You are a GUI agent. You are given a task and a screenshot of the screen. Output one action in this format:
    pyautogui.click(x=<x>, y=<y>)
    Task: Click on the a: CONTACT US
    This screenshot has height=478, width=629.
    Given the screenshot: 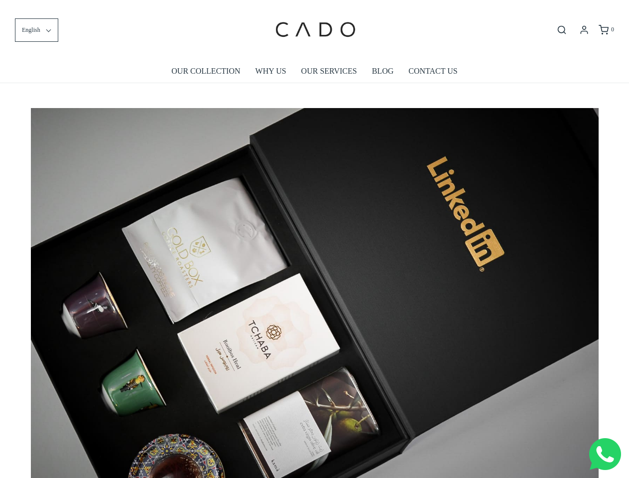 What is the action you would take?
    pyautogui.click(x=433, y=71)
    